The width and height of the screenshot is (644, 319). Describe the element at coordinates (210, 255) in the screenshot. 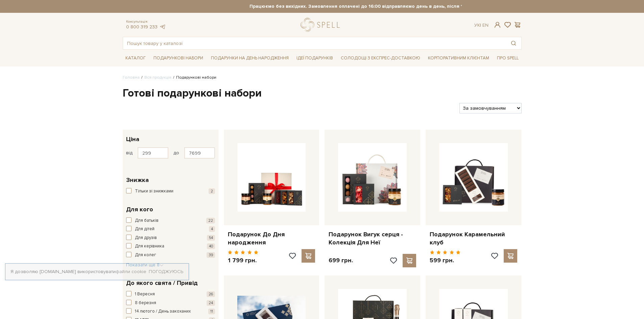

I see `span: 39` at that location.